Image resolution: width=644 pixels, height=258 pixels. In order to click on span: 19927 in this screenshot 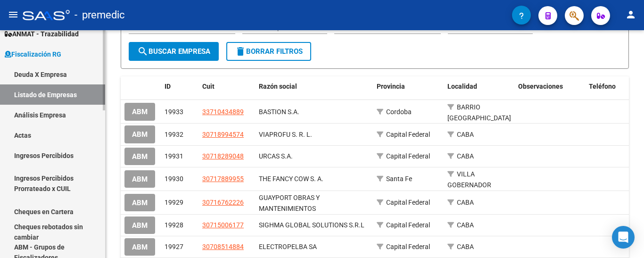, I will do `click(174, 247)`.